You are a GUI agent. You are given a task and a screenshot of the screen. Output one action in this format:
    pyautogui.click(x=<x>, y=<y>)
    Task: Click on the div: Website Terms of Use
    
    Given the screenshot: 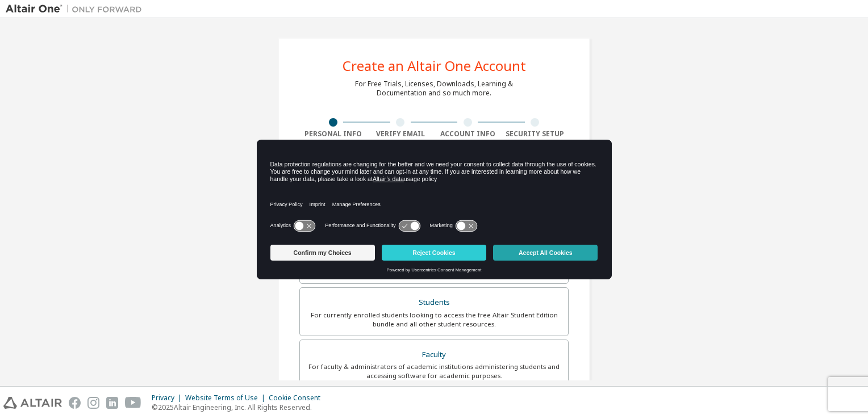 What is the action you would take?
    pyautogui.click(x=227, y=398)
    